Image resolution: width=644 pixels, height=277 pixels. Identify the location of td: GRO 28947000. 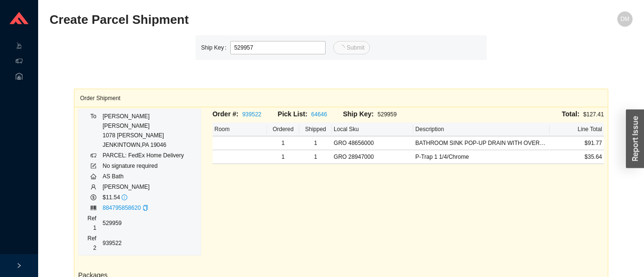
(372, 157).